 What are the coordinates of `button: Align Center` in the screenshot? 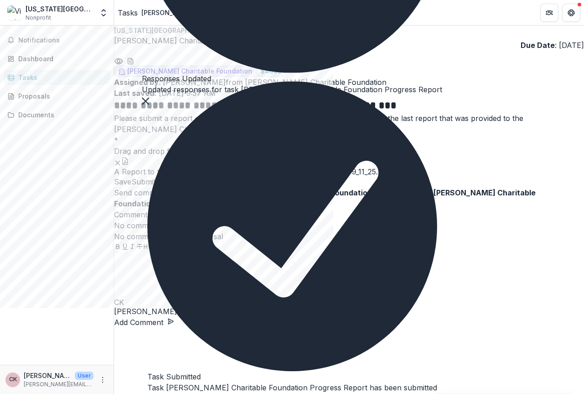 It's located at (183, 247).